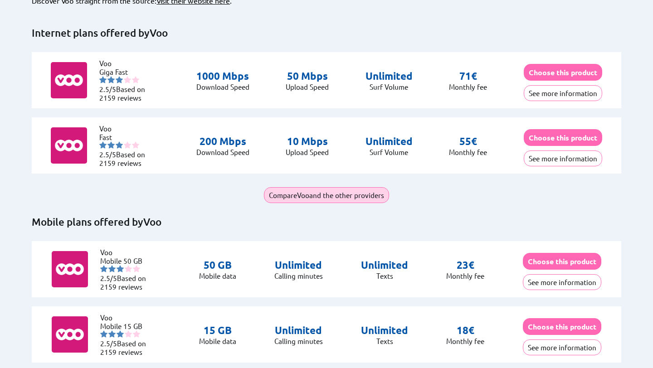  I want to click on li: Mobile 50 GB, so click(127, 261).